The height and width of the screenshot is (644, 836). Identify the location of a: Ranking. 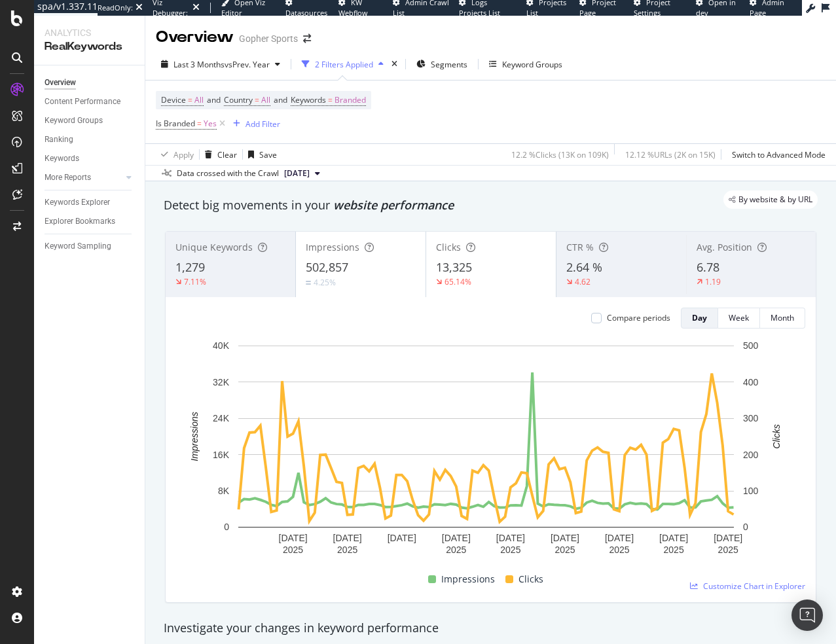
(90, 139).